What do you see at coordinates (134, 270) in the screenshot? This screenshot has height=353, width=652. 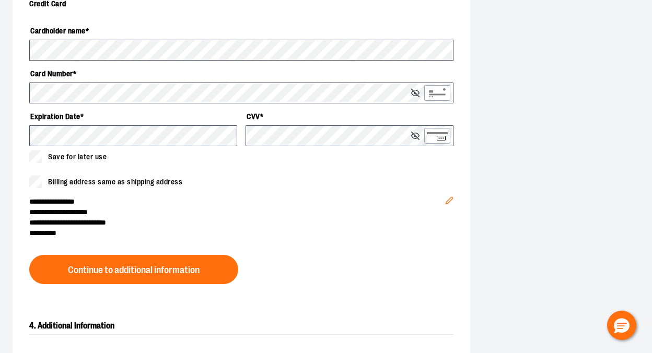 I see `button: Continue to additional information` at bounding box center [134, 270].